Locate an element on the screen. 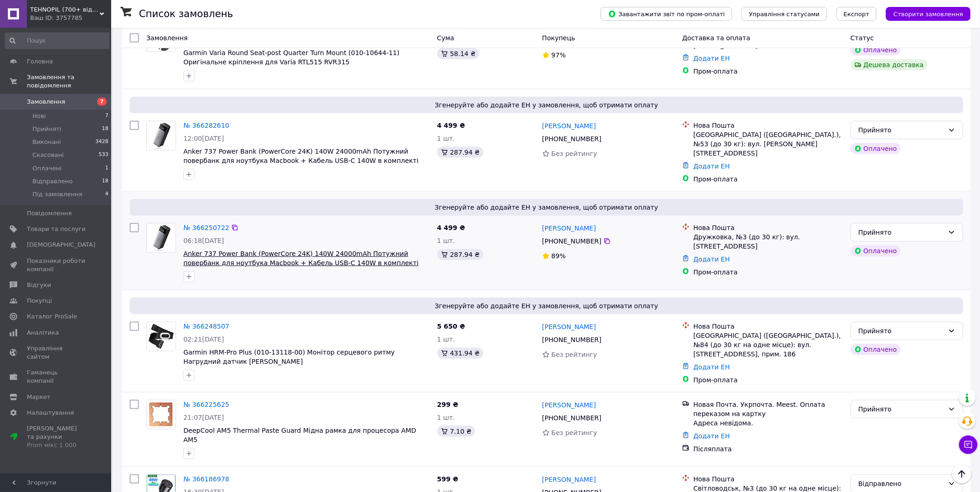 The height and width of the screenshot is (492, 980). span: Виконані is located at coordinates (47, 142).